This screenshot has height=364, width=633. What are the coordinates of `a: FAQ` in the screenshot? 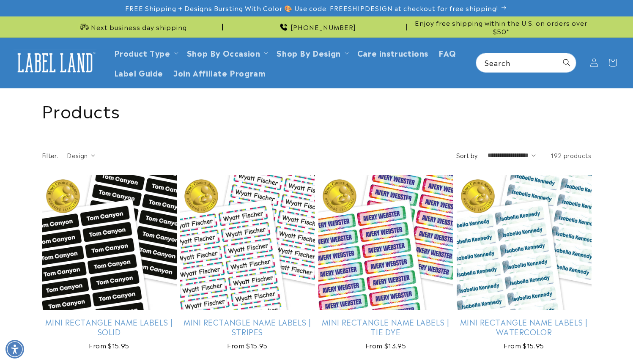 It's located at (447, 53).